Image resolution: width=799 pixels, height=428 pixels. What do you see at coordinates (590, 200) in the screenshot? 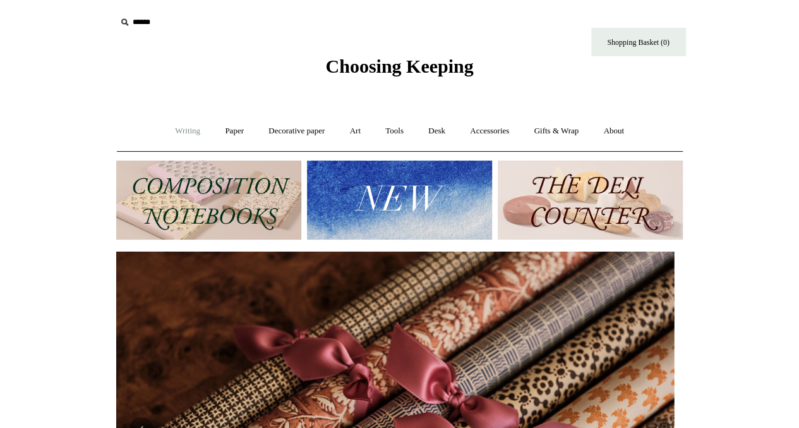
I see `img: The Deli Counter` at bounding box center [590, 200].